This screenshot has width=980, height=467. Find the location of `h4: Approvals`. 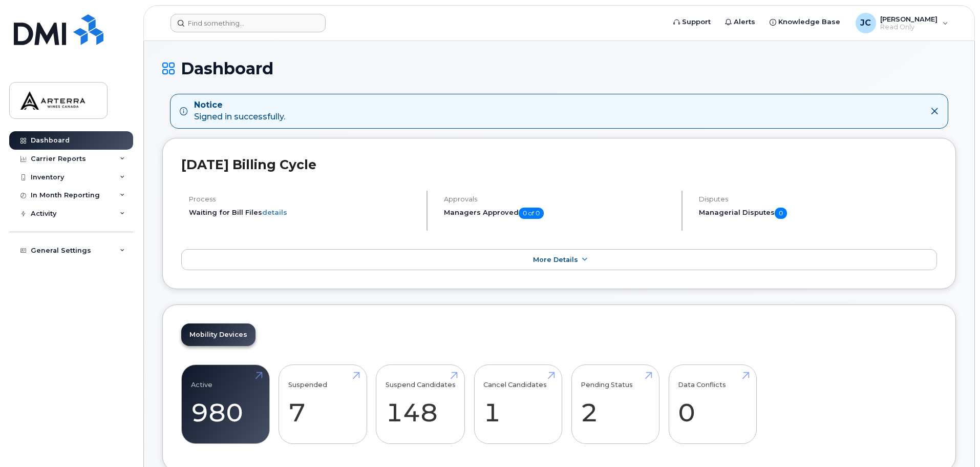

h4: Approvals is located at coordinates (558, 199).